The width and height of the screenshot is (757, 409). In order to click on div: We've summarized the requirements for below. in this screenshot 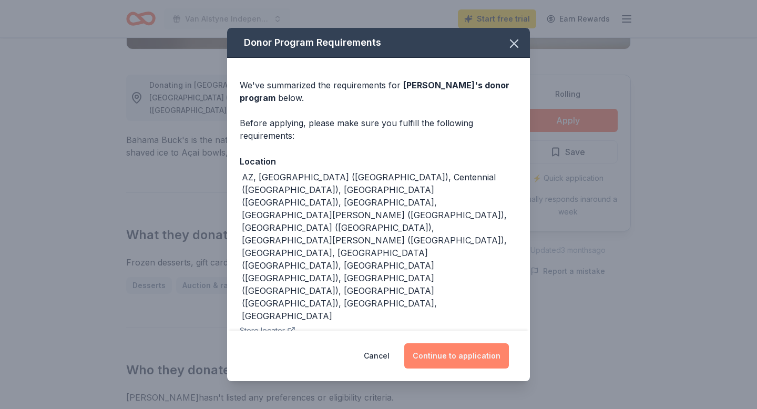, I will do `click(379, 92)`.